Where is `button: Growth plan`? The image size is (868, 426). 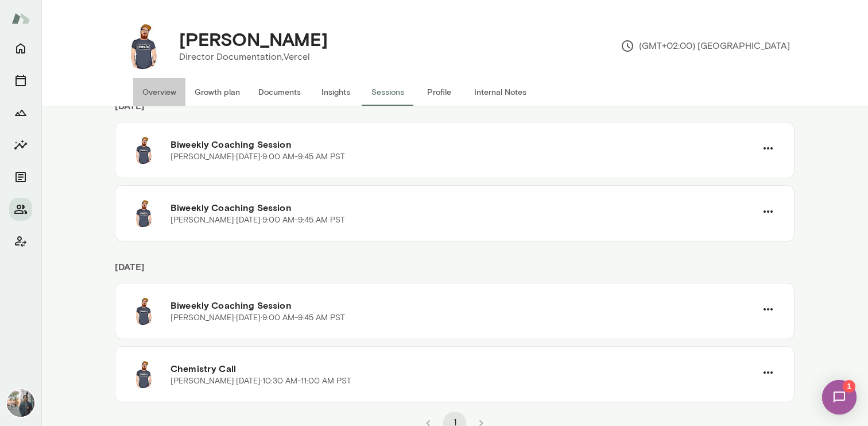 button: Growth plan is located at coordinates (217, 92).